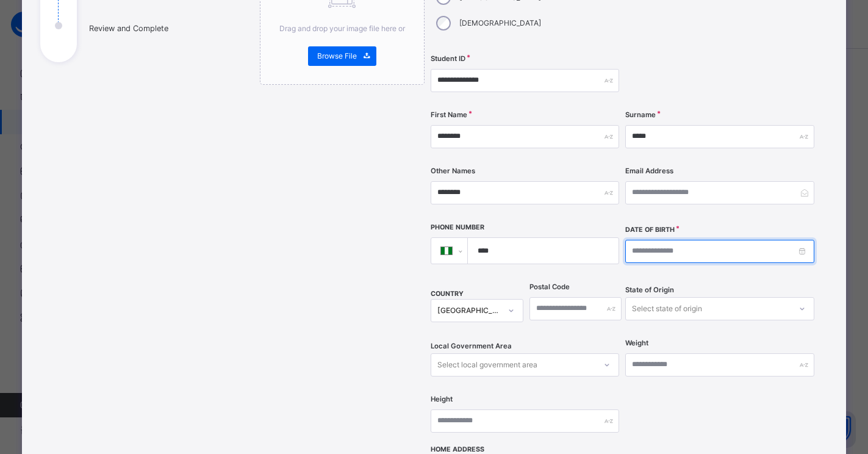 This screenshot has width=868, height=454. I want to click on span: Browse File, so click(337, 56).